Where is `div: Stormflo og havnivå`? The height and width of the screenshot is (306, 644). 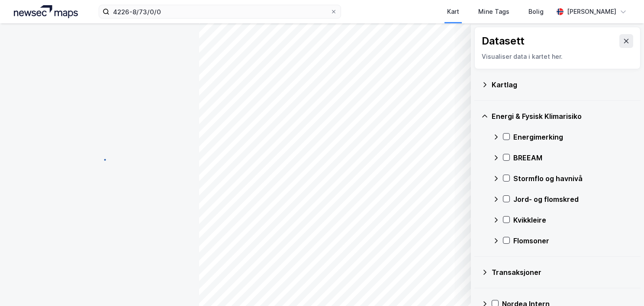
div: Stormflo og havnivå is located at coordinates (573, 178).